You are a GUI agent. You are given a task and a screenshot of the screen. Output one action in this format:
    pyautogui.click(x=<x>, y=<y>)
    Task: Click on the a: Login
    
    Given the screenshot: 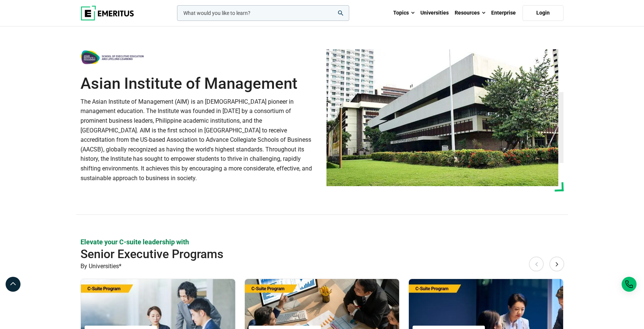 What is the action you would take?
    pyautogui.click(x=543, y=13)
    